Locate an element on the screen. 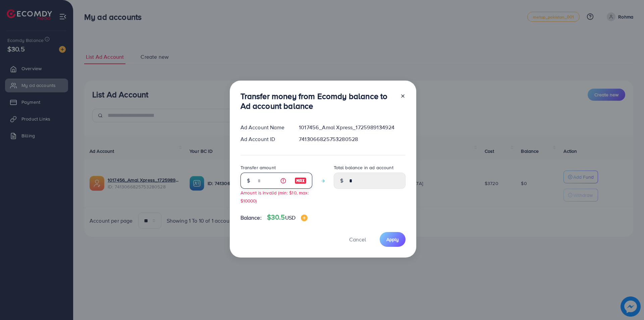 The image size is (644, 320). span: USD is located at coordinates (290, 217).